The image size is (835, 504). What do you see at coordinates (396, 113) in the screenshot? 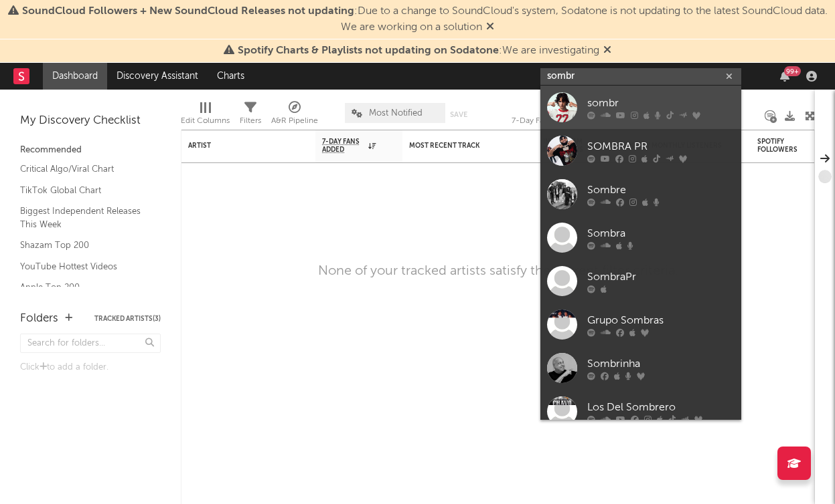
I see `span: Most Notified` at bounding box center [396, 113].